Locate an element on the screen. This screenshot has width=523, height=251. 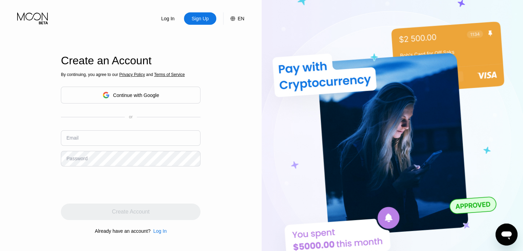
span: and is located at coordinates (149, 75).